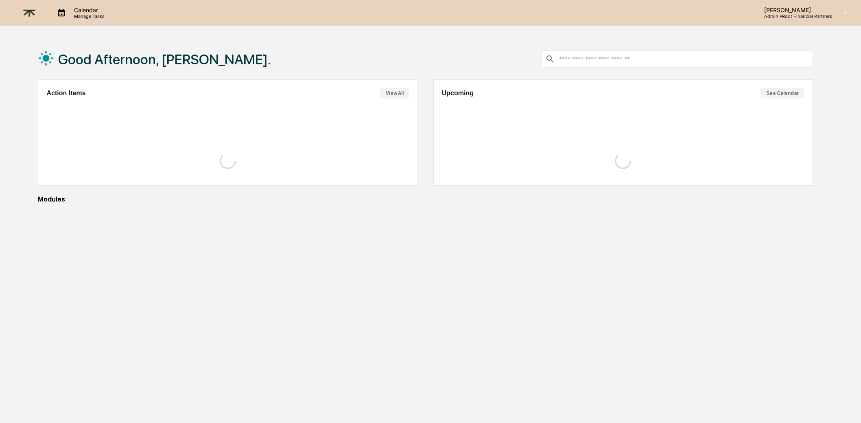 This screenshot has width=861, height=423. Describe the element at coordinates (88, 10) in the screenshot. I see `p: Calendar` at that location.